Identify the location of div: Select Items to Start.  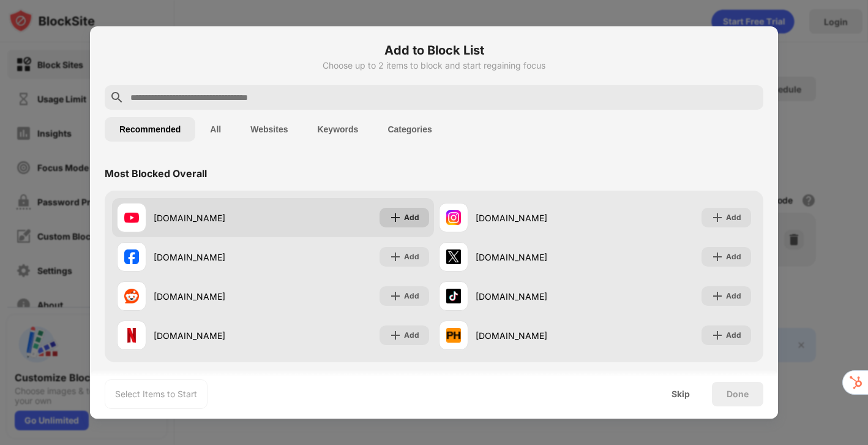
(156, 394).